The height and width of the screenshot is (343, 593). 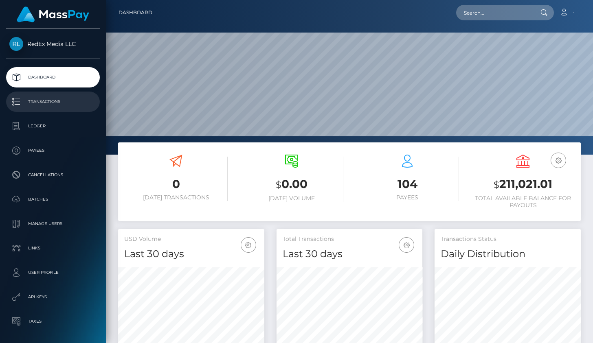 What do you see at coordinates (53, 175) in the screenshot?
I see `p: Cancellations` at bounding box center [53, 175].